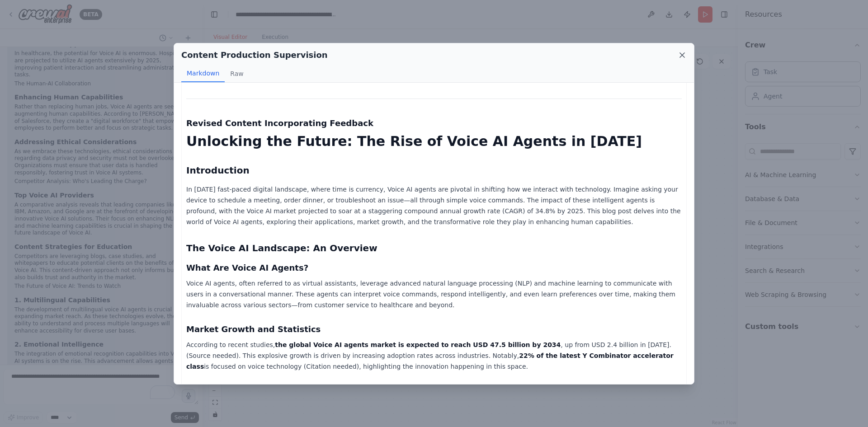 The image size is (868, 427). I want to click on h2: Content Production Supervision, so click(254, 55).